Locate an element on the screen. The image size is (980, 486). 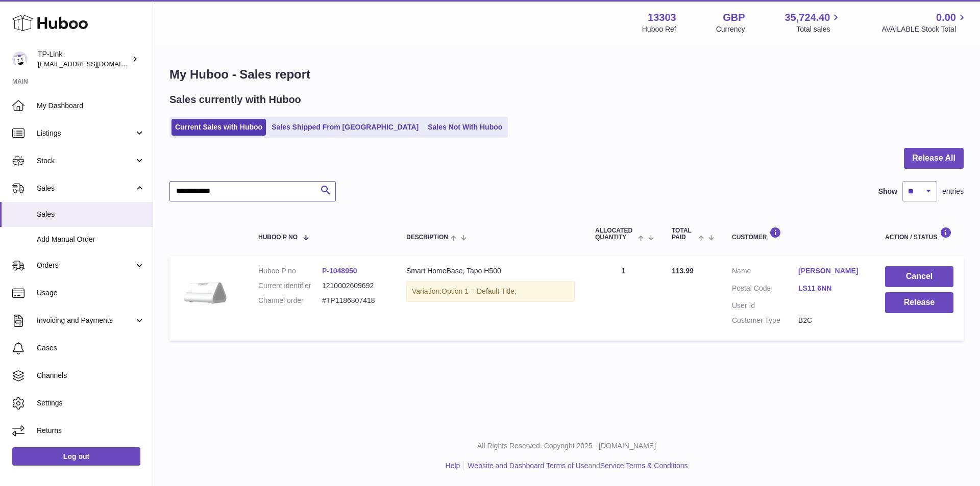
h1: My Huboo - Sales report is located at coordinates (566, 74).